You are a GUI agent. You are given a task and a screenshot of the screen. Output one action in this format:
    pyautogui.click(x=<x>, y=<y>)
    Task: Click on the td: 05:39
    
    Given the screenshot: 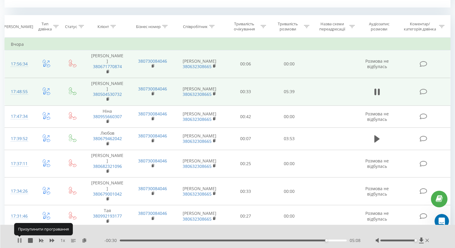 What is the action you would take?
    pyautogui.click(x=289, y=92)
    